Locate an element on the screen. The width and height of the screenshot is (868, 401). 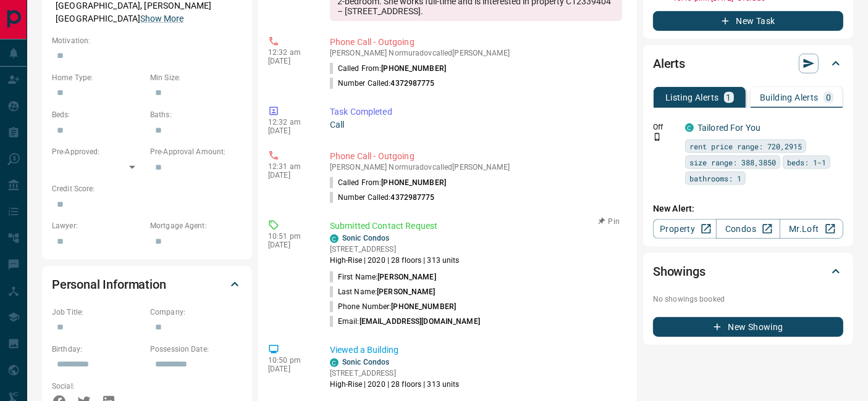
a: Property is located at coordinates (684, 229).